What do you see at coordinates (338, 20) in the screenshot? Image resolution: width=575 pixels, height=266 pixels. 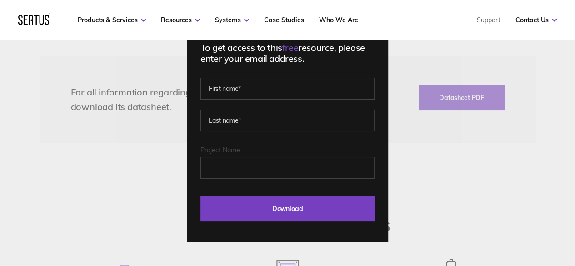 I see `a: Who We Are` at bounding box center [338, 20].